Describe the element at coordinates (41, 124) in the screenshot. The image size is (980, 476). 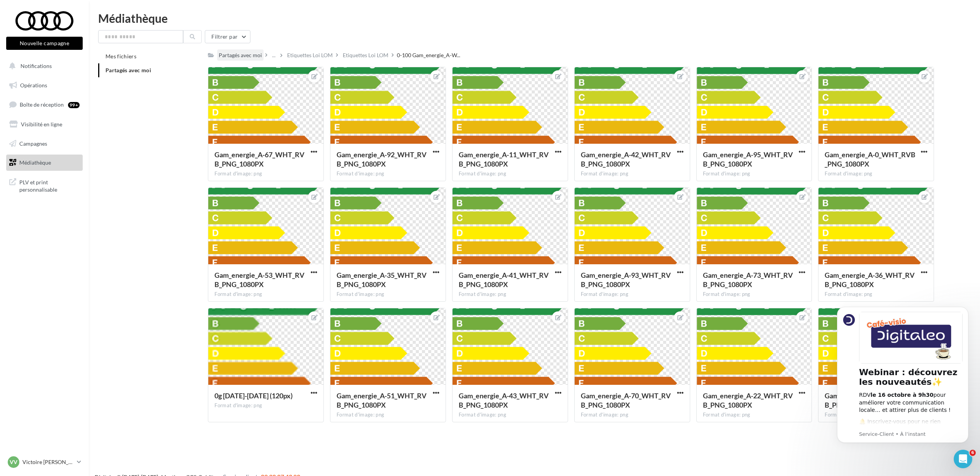
I see `span: Visibilité en ligne` at that location.